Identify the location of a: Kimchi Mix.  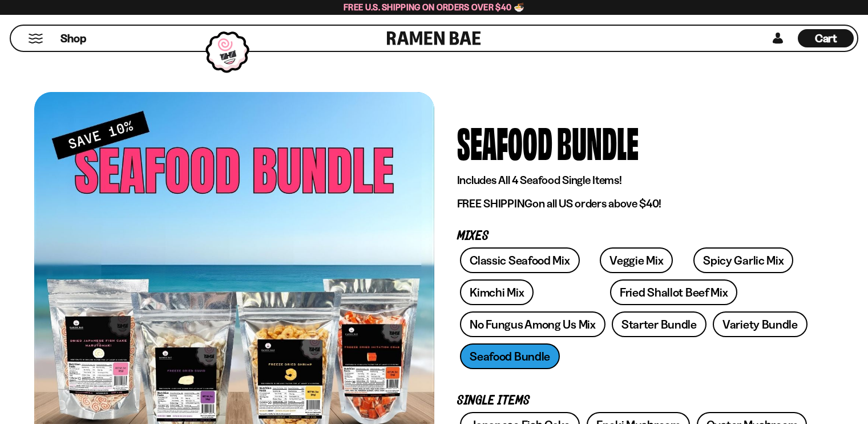
(497, 292).